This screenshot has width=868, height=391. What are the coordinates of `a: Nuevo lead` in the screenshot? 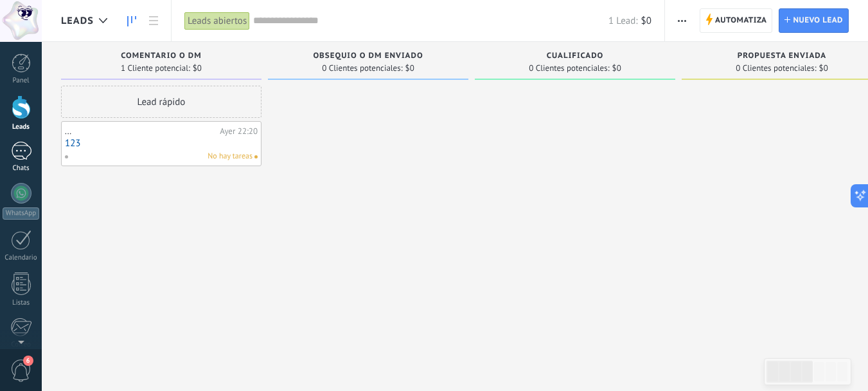 It's located at (814, 21).